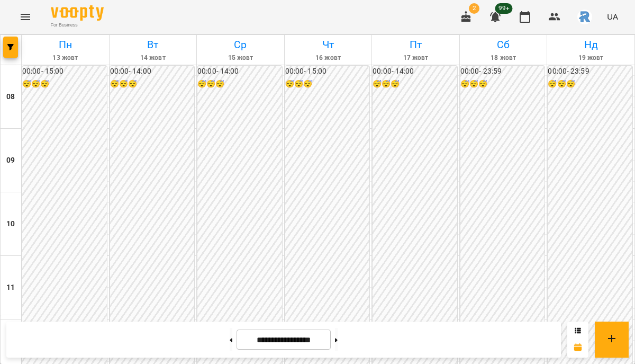 The width and height of the screenshot is (635, 364). What do you see at coordinates (11, 97) in the screenshot?
I see `h6: 08` at bounding box center [11, 97].